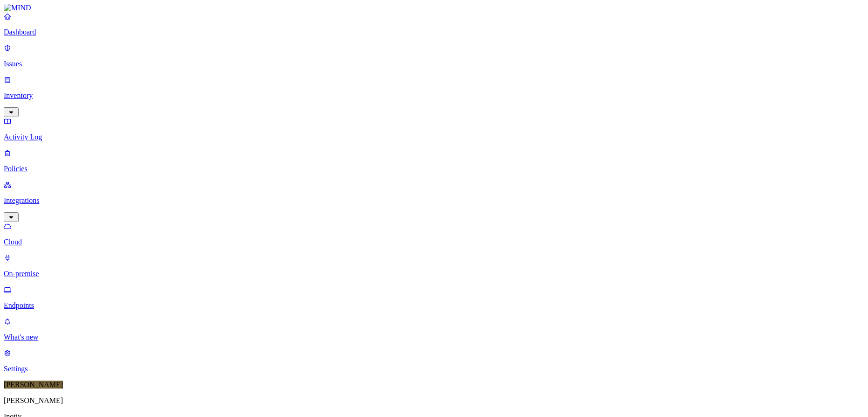  What do you see at coordinates (434, 137) in the screenshot?
I see `p: Activity Log` at bounding box center [434, 137].